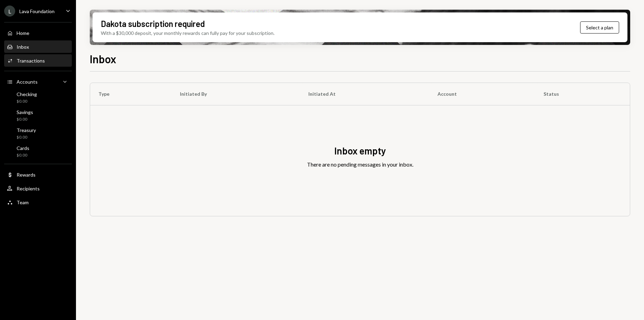  I want to click on th: Initiated By, so click(236, 95).